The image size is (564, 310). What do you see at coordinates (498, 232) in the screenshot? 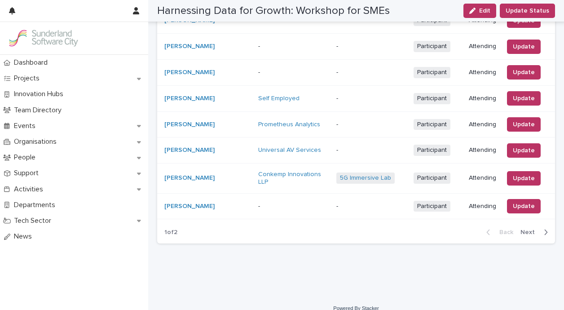
I see `button: Back` at bounding box center [498, 232].